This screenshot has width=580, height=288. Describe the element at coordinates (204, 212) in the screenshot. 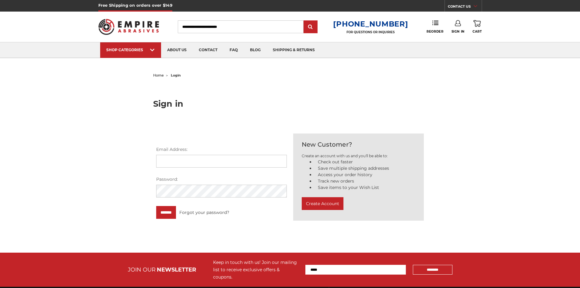

I see `a: Forgot your password?` at that location.